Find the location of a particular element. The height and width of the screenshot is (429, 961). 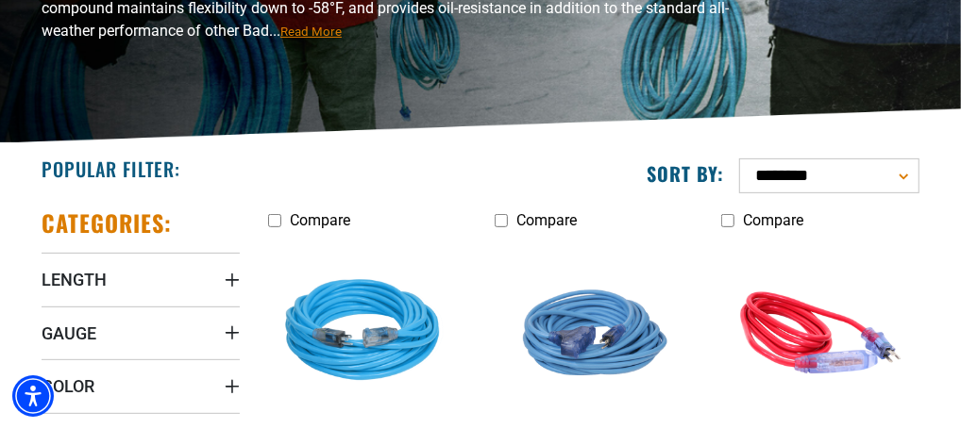

span: Length is located at coordinates (74, 279).